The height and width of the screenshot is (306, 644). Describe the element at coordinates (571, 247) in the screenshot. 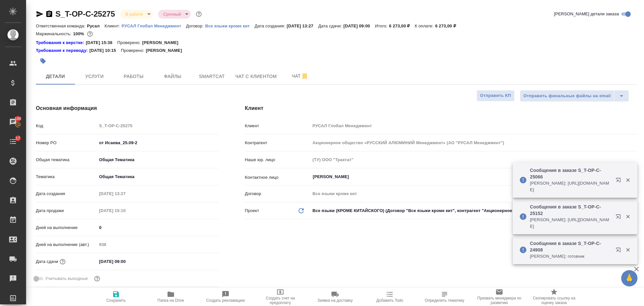

I see `p: Сообщения в заказе S_T-OP-C-24908` at that location.